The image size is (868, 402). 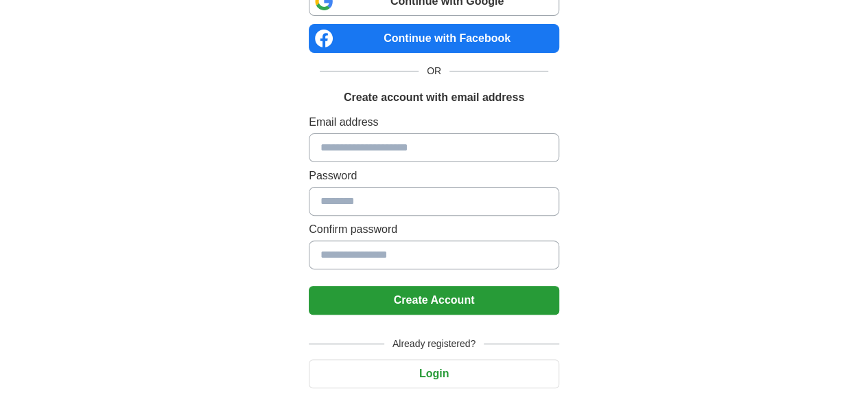 What do you see at coordinates (434, 122) in the screenshot?
I see `label: Email address` at bounding box center [434, 122].